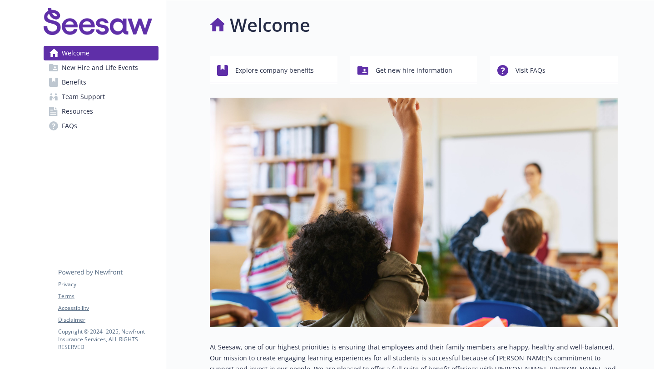  I want to click on span: FAQs, so click(69, 126).